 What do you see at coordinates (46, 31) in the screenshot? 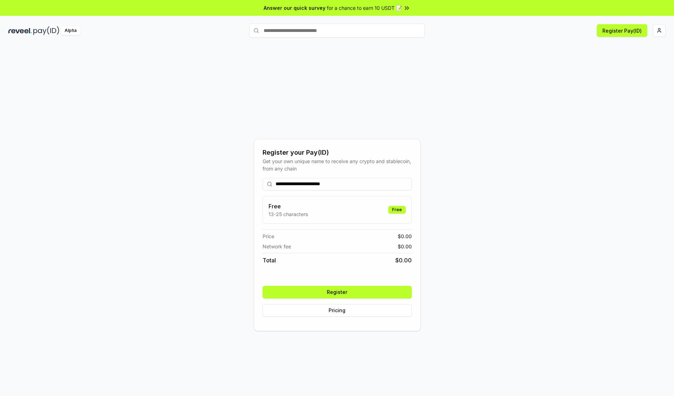
I see `img: pay_id` at bounding box center [46, 31].